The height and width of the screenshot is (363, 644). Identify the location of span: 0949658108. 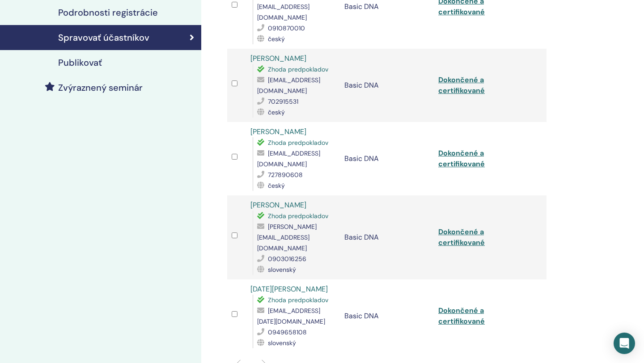
(287, 332).